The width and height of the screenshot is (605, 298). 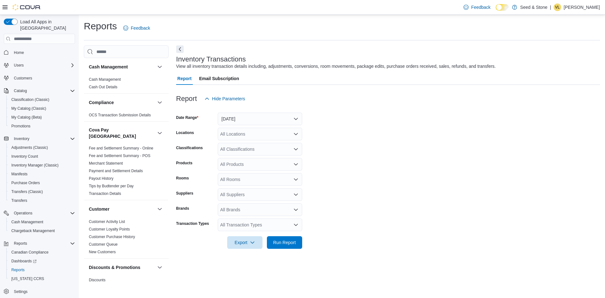 I want to click on span: Home, so click(x=19, y=53).